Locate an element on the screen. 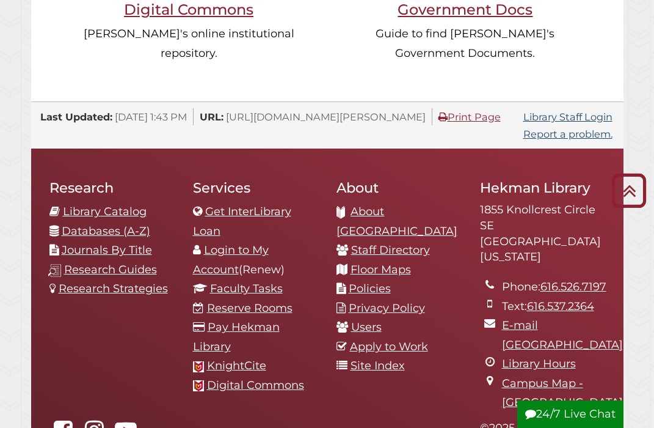 This screenshot has width=654, height=428. h3: Government Docs is located at coordinates (465, 9).